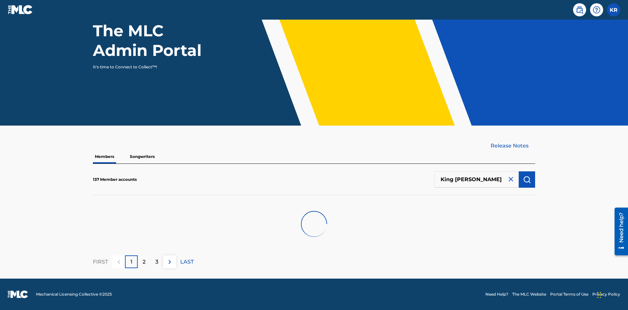 The width and height of the screenshot is (628, 310). Describe the element at coordinates (599, 295) in the screenshot. I see `div: Drag` at that location.